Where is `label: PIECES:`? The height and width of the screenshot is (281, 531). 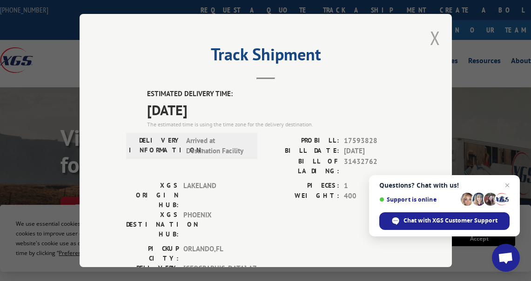 label: PIECES: is located at coordinates (302, 186).